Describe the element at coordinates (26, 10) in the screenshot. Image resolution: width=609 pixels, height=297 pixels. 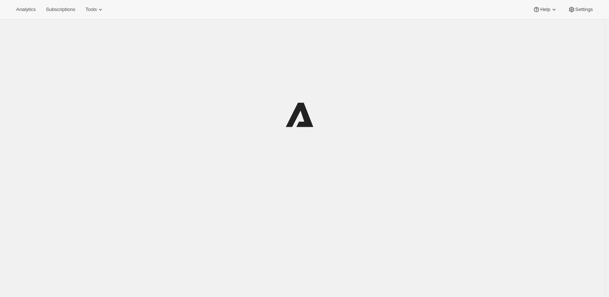
I see `span: Analytics` at that location.